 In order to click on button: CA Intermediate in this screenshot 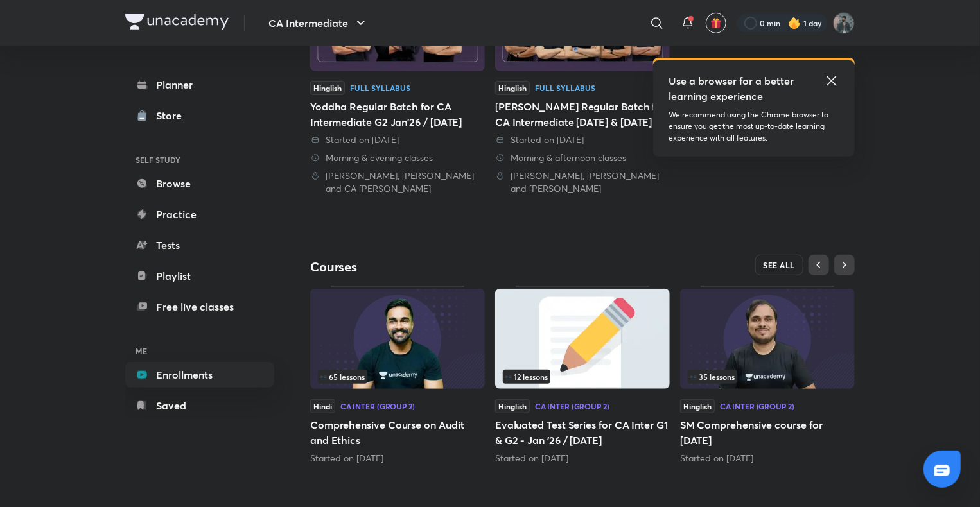, I will do `click(318, 23)`.